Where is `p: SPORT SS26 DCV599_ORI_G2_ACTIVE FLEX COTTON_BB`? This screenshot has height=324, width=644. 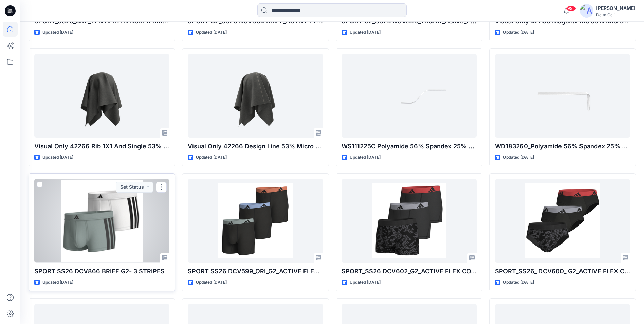
p: SPORT SS26 DCV599_ORI_G2_ACTIVE FLEX COTTON_BB is located at coordinates (256, 271).